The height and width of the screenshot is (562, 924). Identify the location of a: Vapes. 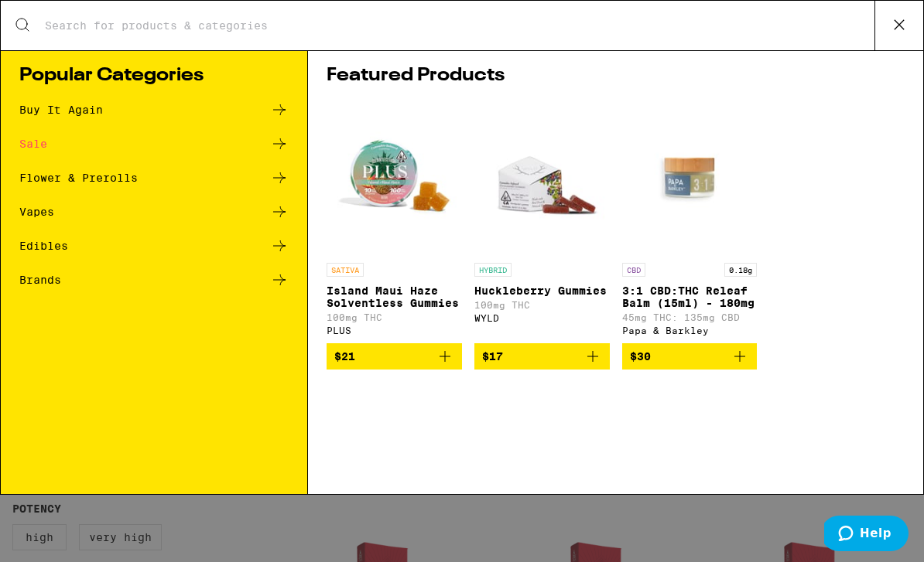
(154, 212).